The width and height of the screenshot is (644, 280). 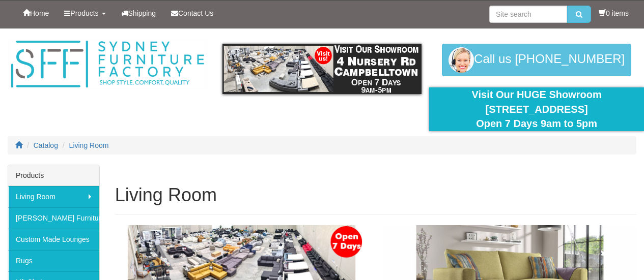 What do you see at coordinates (142, 13) in the screenshot?
I see `span: Shipping` at bounding box center [142, 13].